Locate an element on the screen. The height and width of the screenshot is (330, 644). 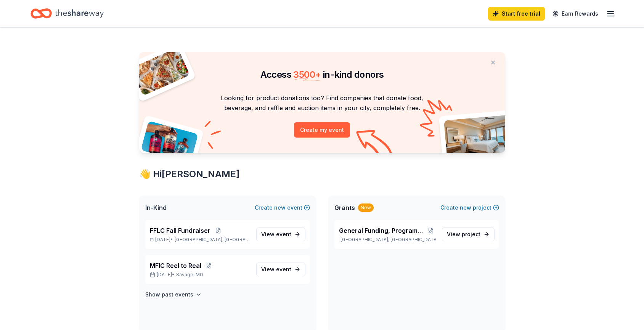
button: Create my event is located at coordinates (322, 130).